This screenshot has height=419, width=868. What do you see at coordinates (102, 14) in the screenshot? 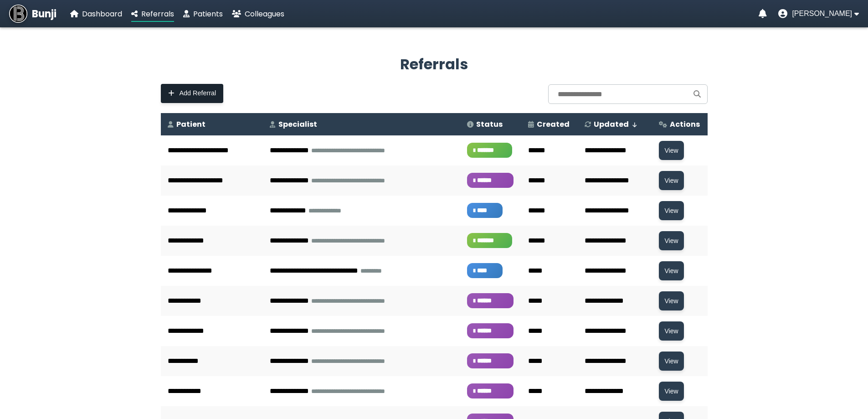
I see `span: Dashboard` at bounding box center [102, 14].